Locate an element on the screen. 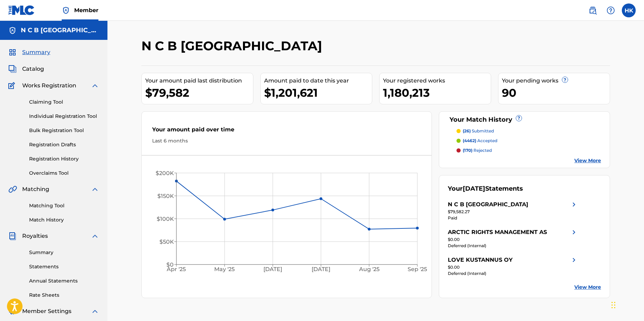 The height and width of the screenshot is (321, 644). img: Top Rightsholder is located at coordinates (66, 11).